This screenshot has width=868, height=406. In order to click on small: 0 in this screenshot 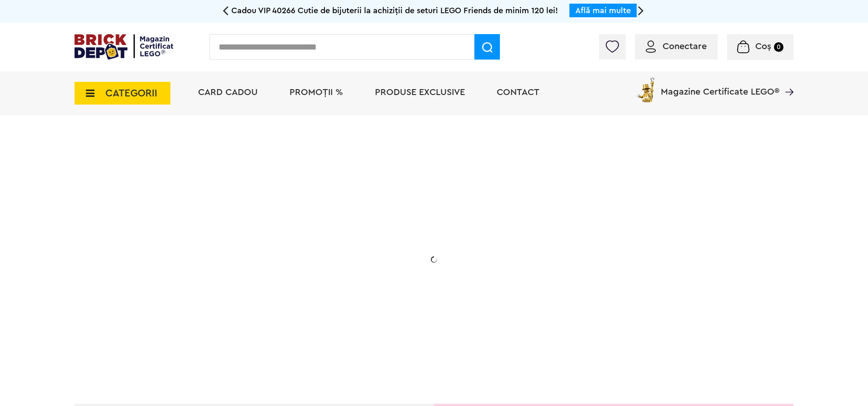, I will do `click(779, 47)`.